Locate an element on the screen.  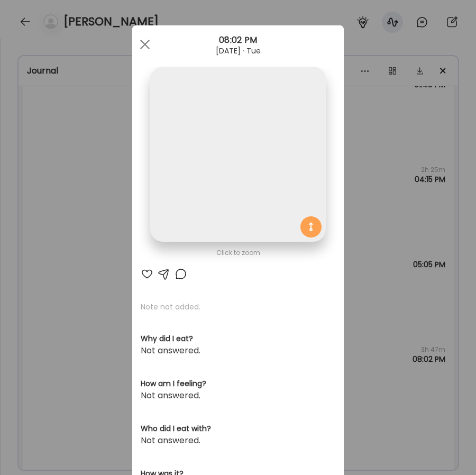
h3: Who did I eat with? is located at coordinates (238, 428).